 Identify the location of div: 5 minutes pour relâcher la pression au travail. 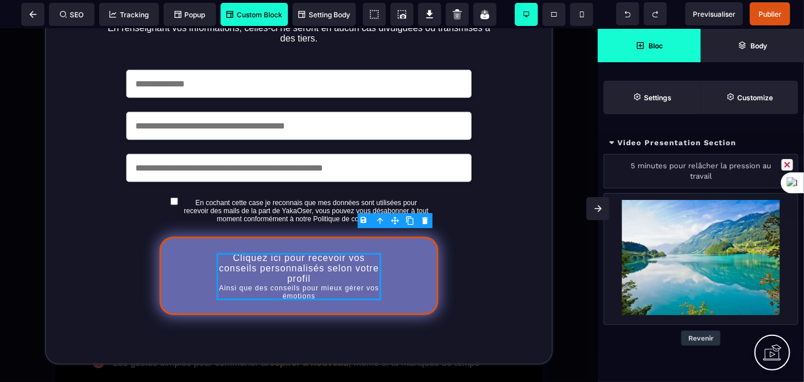
(701, 171).